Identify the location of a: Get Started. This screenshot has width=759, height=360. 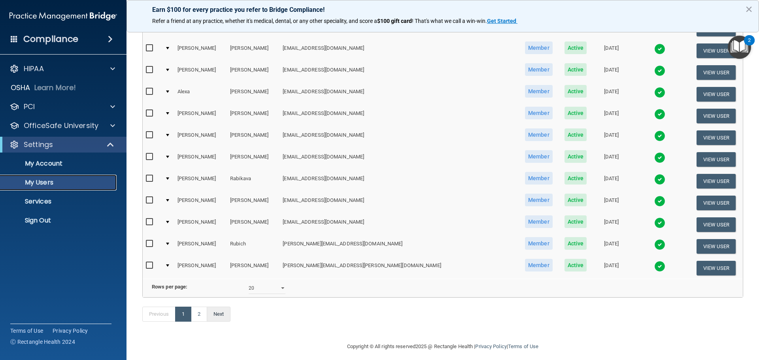
(502, 21).